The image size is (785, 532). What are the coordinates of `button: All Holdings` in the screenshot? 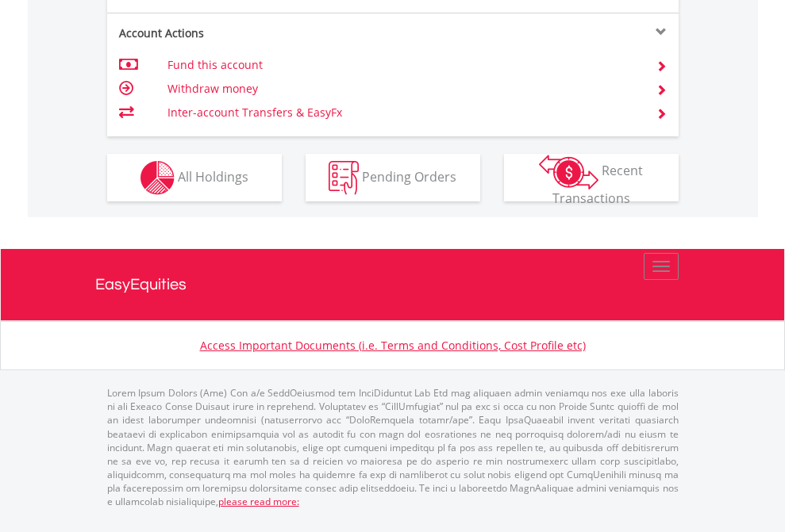 It's located at (194, 178).